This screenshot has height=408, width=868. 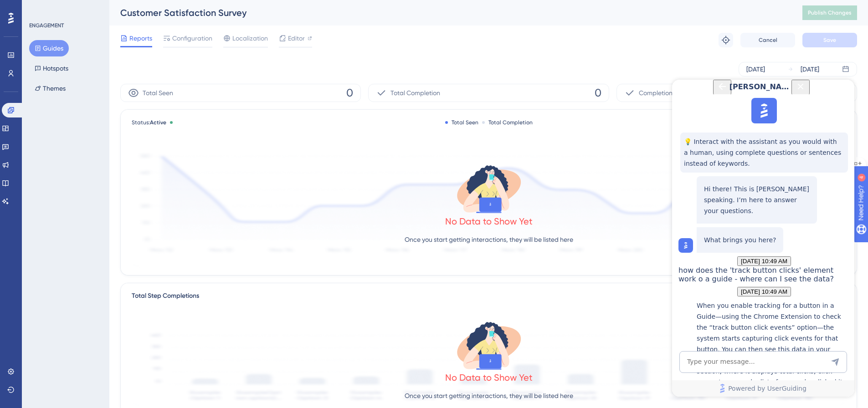 I want to click on span: Reports, so click(x=141, y=38).